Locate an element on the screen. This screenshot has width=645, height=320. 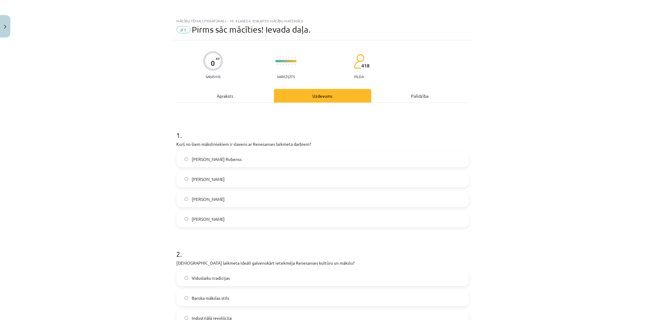
div: Apraksts is located at coordinates (225, 96).